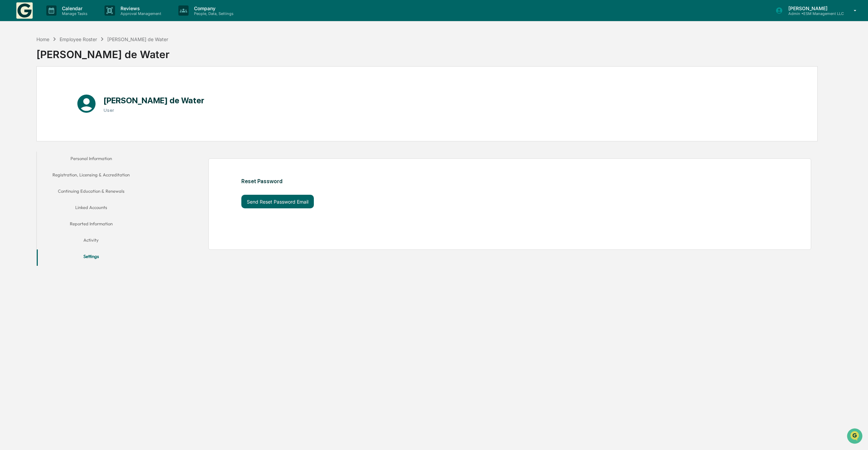 Image resolution: width=868 pixels, height=450 pixels. I want to click on button: Continuing Education & Renewals, so click(91, 193).